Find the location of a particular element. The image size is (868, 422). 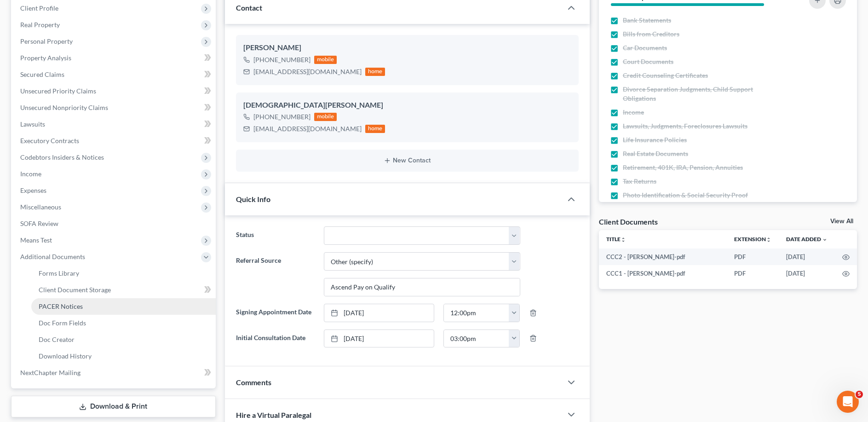

button: New Contact is located at coordinates (407, 160).